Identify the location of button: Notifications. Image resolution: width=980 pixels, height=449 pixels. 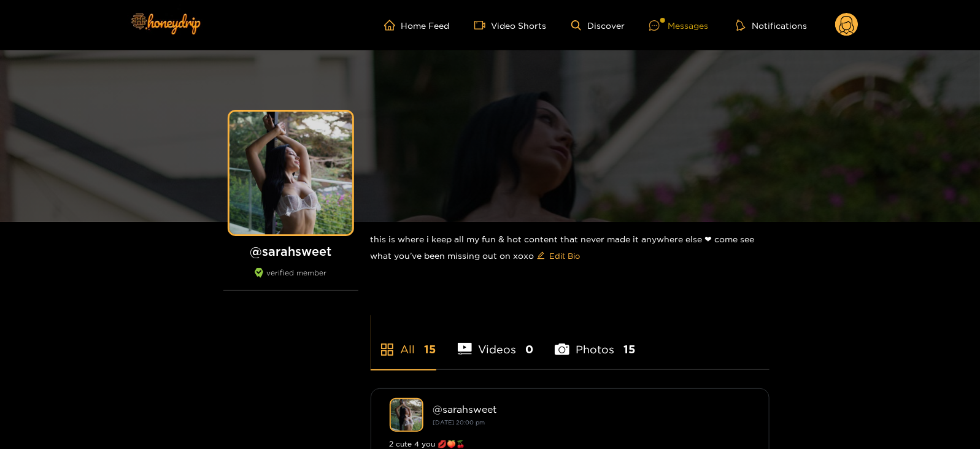
(771, 25).